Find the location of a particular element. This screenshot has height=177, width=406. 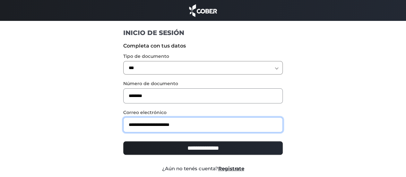

label: Completa con tus datos is located at coordinates (203, 46).